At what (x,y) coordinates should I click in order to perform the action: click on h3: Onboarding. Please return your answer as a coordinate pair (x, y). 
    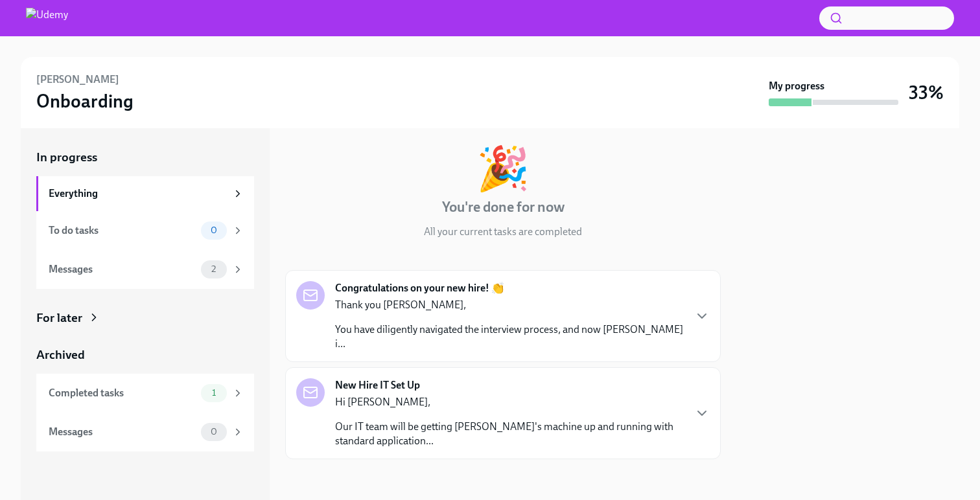
    Looking at the image, I should click on (85, 101).